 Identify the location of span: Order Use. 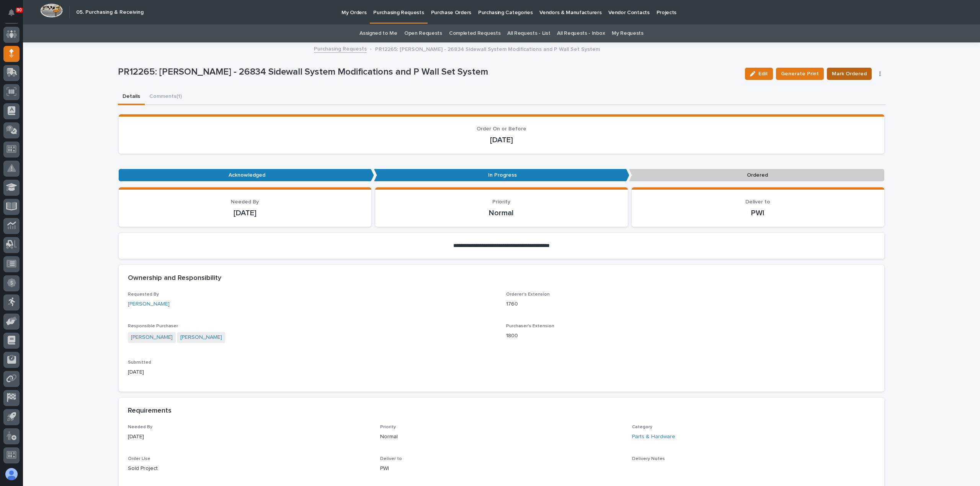
(139, 459).